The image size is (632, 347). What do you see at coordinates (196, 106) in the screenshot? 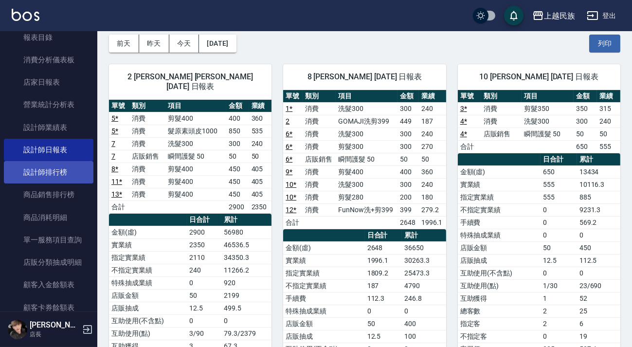
I see `th: 項目` at bounding box center [196, 106].